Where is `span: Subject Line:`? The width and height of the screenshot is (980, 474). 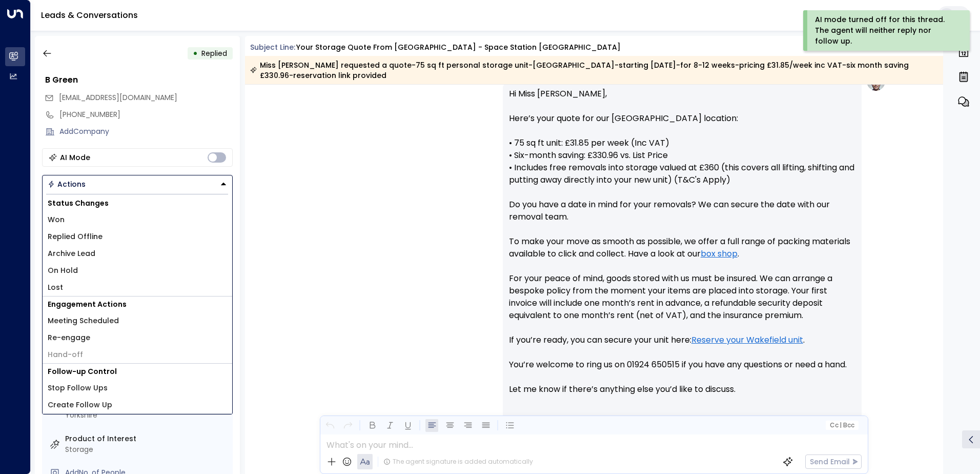 span: Subject Line: is located at coordinates (272, 47).